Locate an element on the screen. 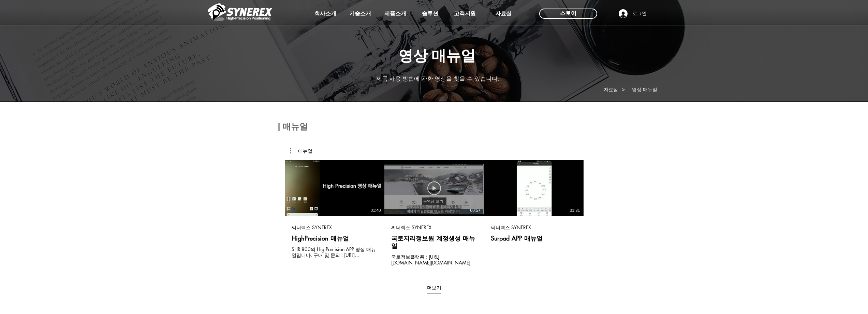 The height and width of the screenshot is (314, 868). div: 스토어 is located at coordinates (568, 14).